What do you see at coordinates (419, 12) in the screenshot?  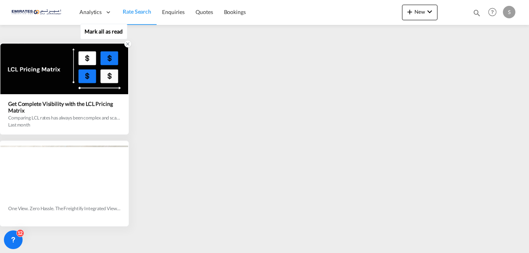 I see `button: icon-plus 400-fgNewicon-chevron-down` at bounding box center [419, 12].